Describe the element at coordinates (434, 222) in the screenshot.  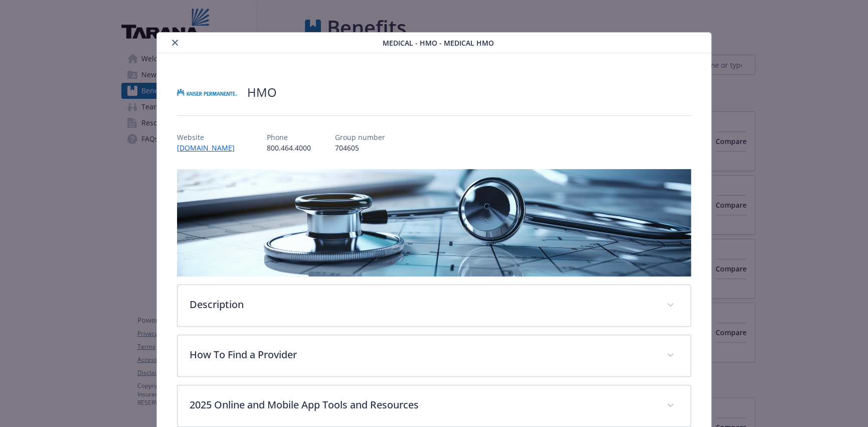
I see `img: banner` at that location.